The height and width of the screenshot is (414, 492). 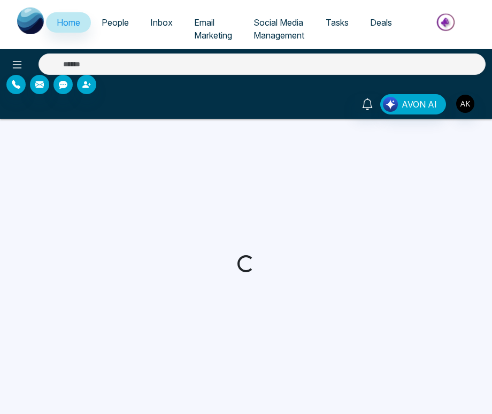 What do you see at coordinates (213, 29) in the screenshot?
I see `a: Email Marketing` at bounding box center [213, 29].